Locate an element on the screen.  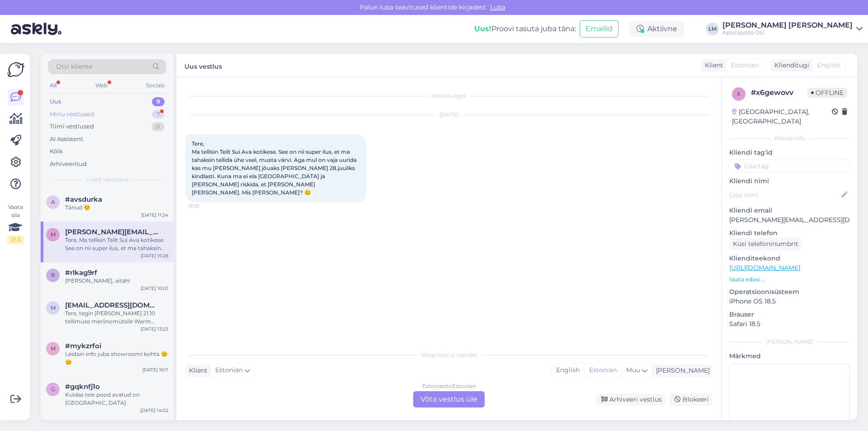
div: # x6gewovv is located at coordinates (779, 93).